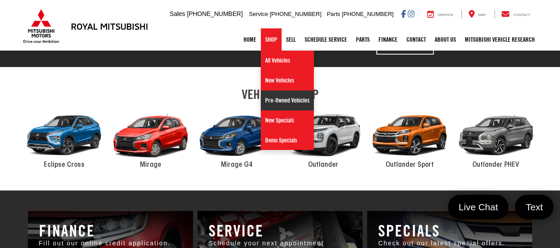 This screenshot has width=560, height=248. What do you see at coordinates (446, 39) in the screenshot?
I see `a: About Us` at bounding box center [446, 39].